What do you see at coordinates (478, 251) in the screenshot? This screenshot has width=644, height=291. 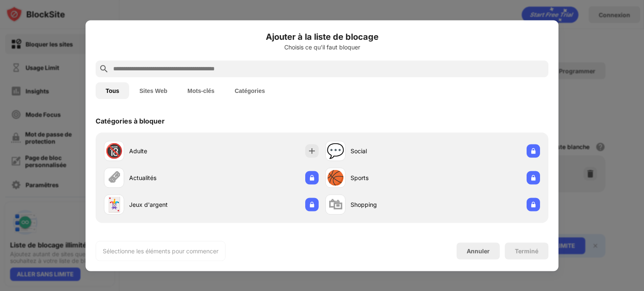 I see `div: Annuler` at bounding box center [478, 251].